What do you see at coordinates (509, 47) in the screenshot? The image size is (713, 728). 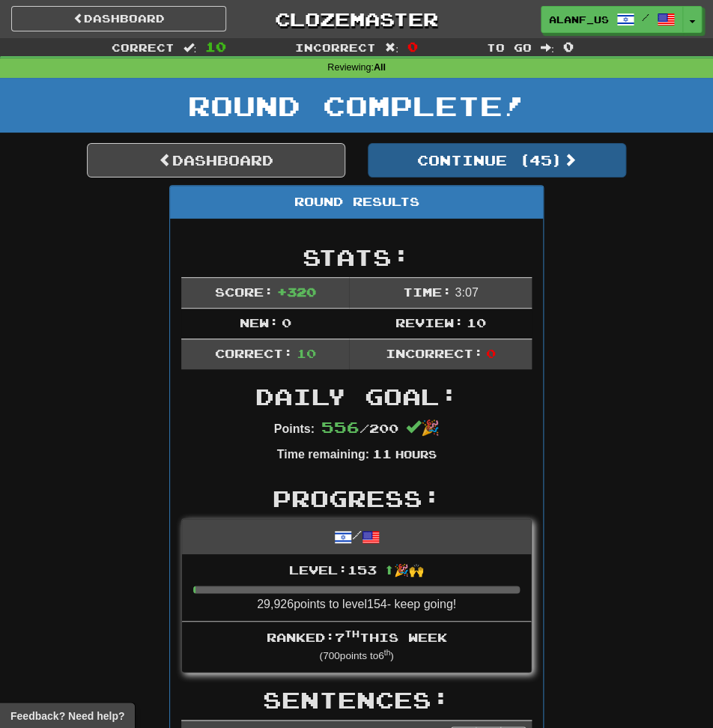 I see `span: To go` at bounding box center [509, 47].